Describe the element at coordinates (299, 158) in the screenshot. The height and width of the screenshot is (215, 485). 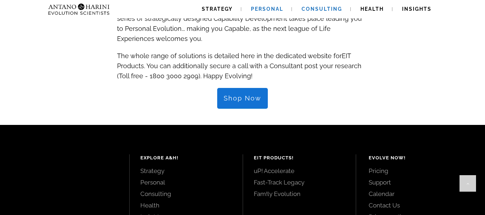
I see `h4: EIT Products!` at that location.